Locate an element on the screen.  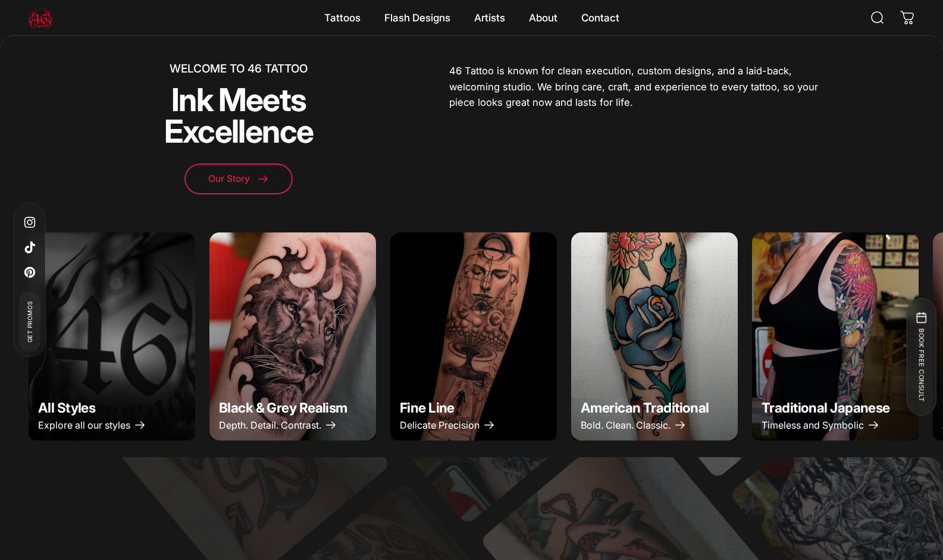
img: american traditional blue rose on forearm done at 46 tattoo toronto is located at coordinates (654, 336).